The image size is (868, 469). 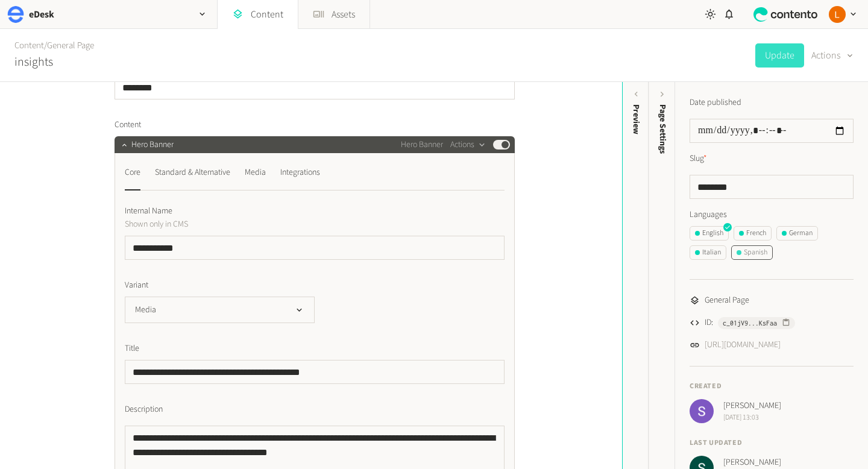 I want to click on div: Italian, so click(x=708, y=253).